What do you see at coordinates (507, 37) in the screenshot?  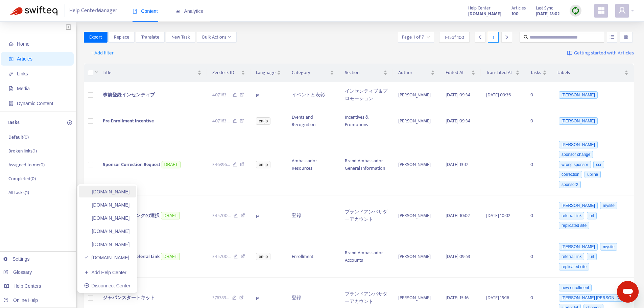 I see `span: right` at bounding box center [507, 37].